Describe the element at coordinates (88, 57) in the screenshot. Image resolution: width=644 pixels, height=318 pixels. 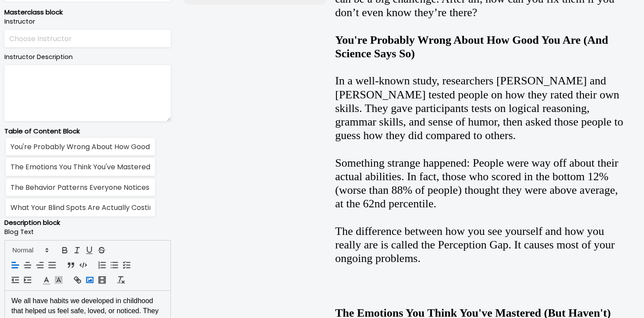
I see `label: Instructor Description` at that location.